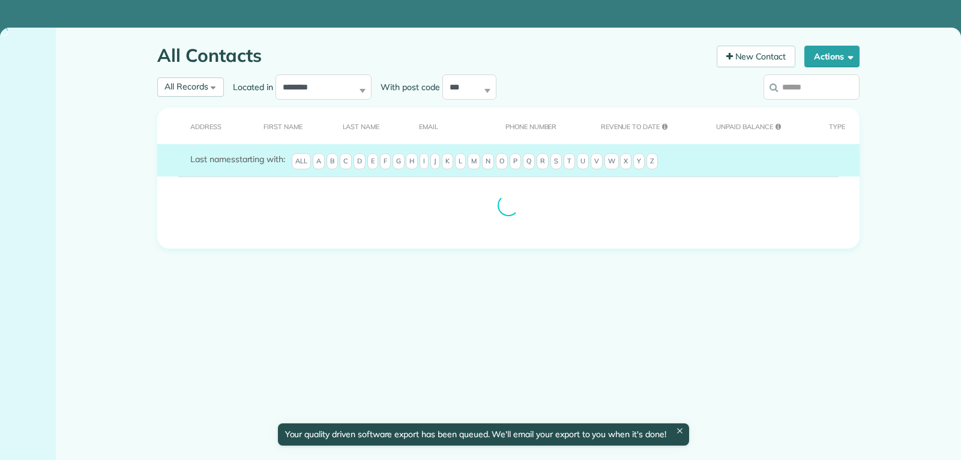 Image resolution: width=961 pixels, height=460 pixels. I want to click on span: X, so click(625, 161).